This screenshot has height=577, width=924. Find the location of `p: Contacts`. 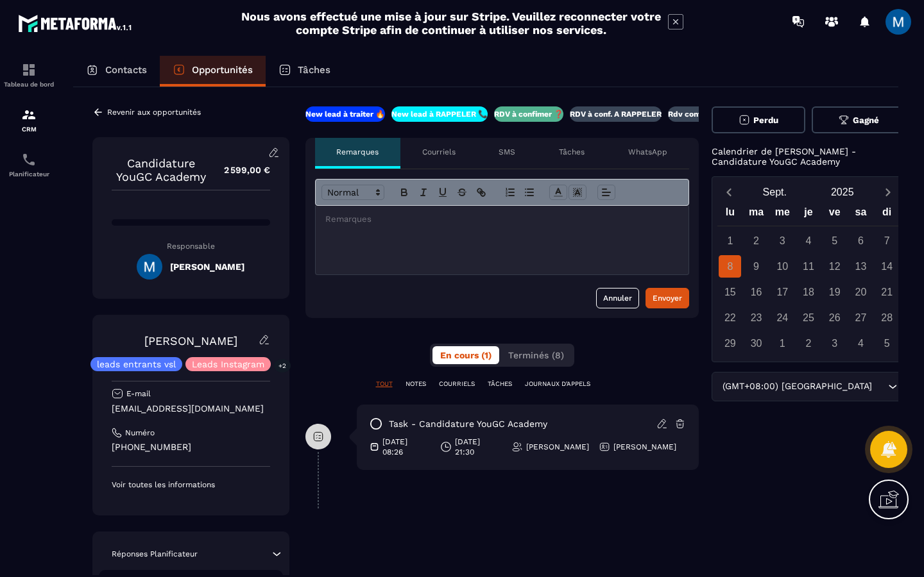

p: Contacts is located at coordinates (126, 70).